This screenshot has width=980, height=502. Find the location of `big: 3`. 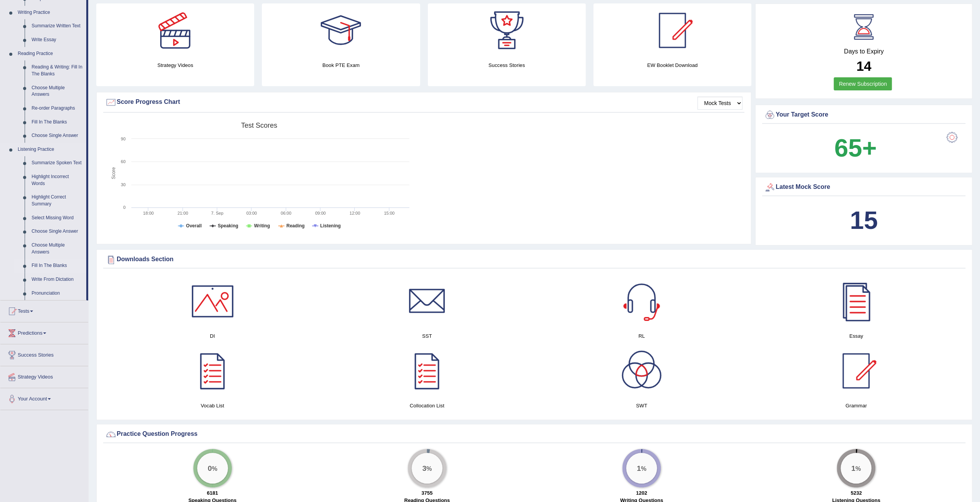

big: 3 is located at coordinates (424, 468).